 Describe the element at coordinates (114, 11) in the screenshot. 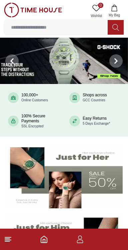

I see `button: My Bag` at that location.